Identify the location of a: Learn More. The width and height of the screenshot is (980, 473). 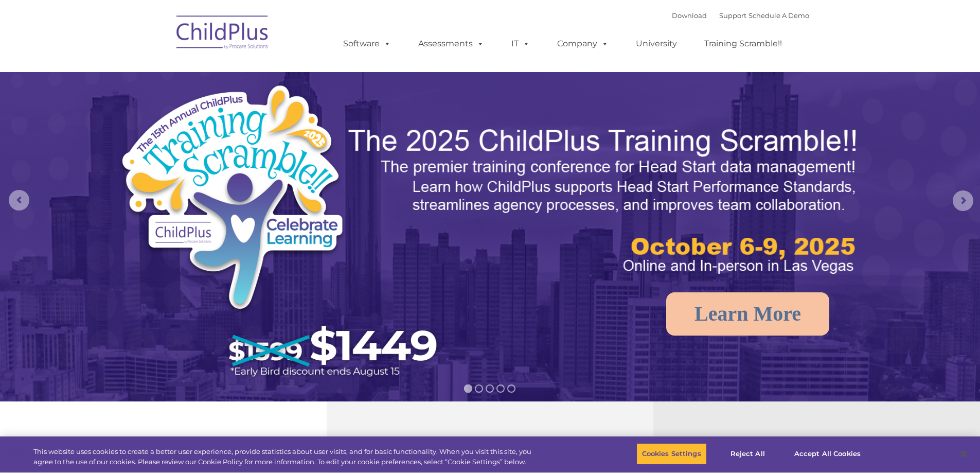
(748, 314).